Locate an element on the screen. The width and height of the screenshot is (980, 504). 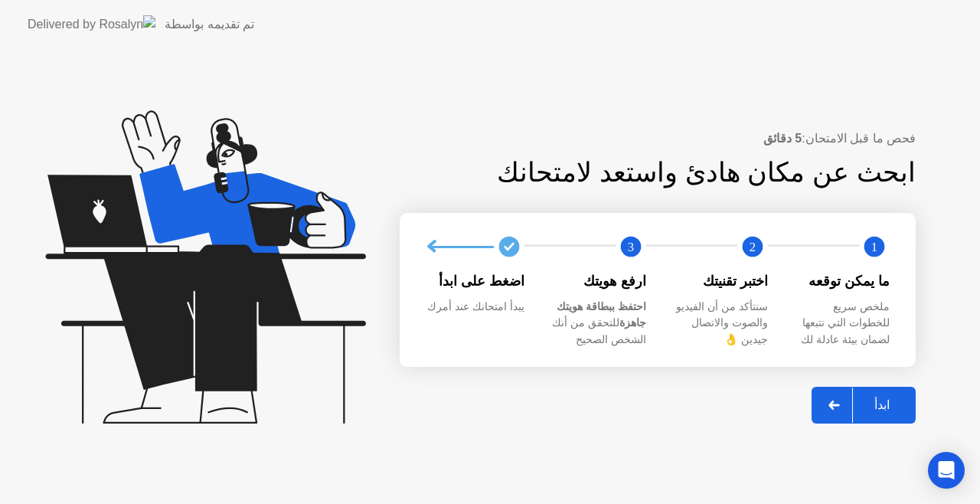
div: تم تقديمه بواسطة is located at coordinates (209, 25).